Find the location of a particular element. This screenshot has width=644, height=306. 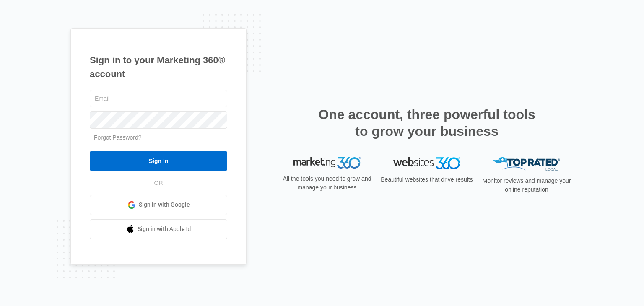

span: Sign in with Apple Id is located at coordinates (164, 229).